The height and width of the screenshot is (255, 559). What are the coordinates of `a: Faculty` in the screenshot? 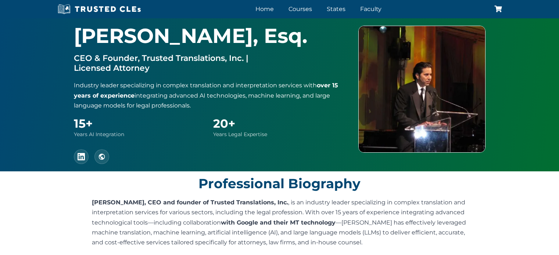 It's located at (371, 9).